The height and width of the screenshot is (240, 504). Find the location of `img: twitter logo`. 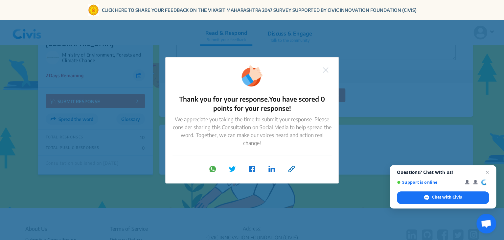

img: twitter logo is located at coordinates (232, 169).